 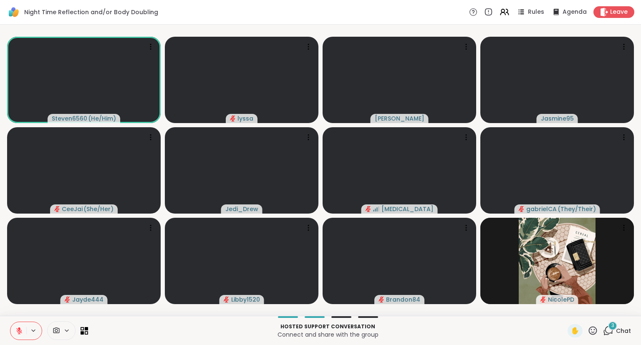 I want to click on span: Libby1520, so click(x=245, y=300).